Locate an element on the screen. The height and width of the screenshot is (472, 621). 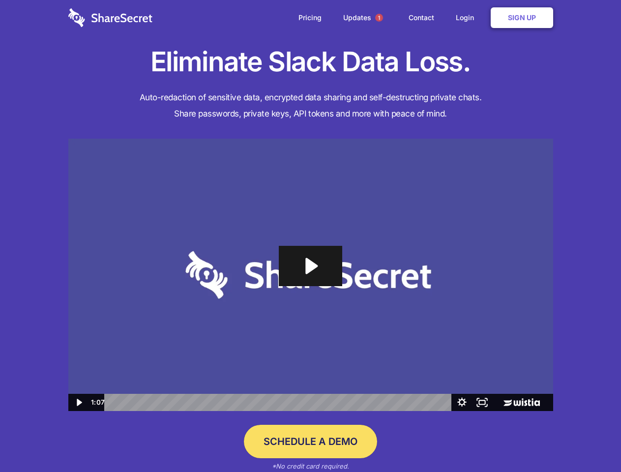
a: Wistia Logo -- Learn More is located at coordinates (522, 402).